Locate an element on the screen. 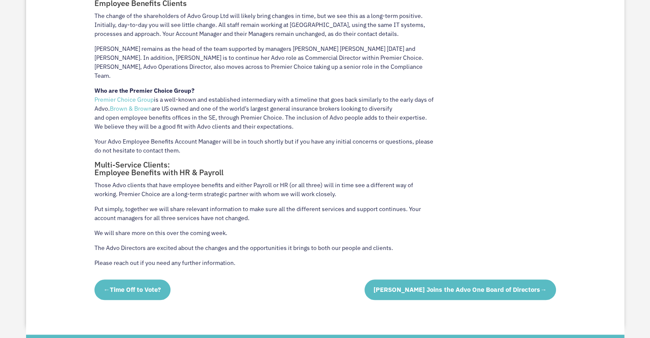  p: Your Advo Employee Benefits Account Manager will be in touch shortly but if you have any initial ... is located at coordinates (264, 149).